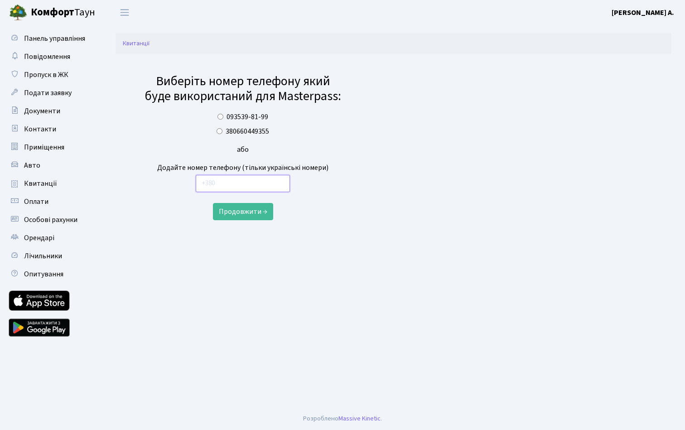 The width and height of the screenshot is (685, 430). Describe the element at coordinates (50, 256) in the screenshot. I see `a: Лічильники` at that location.